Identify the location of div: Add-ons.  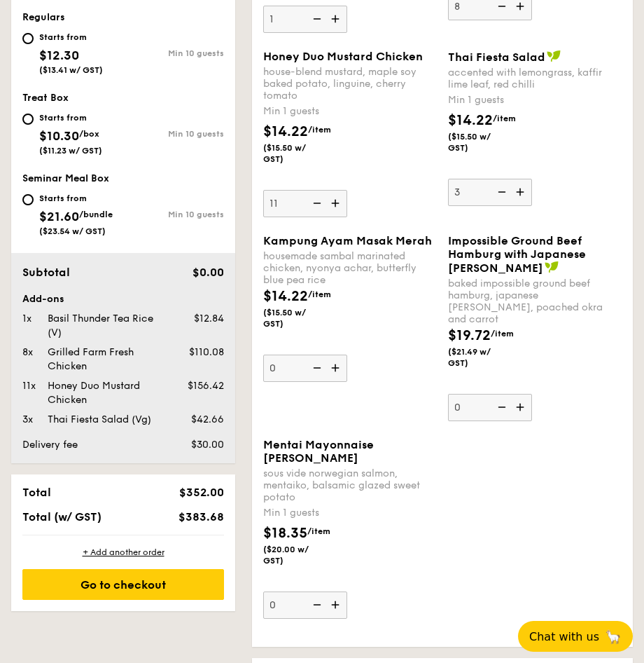
(123, 299).